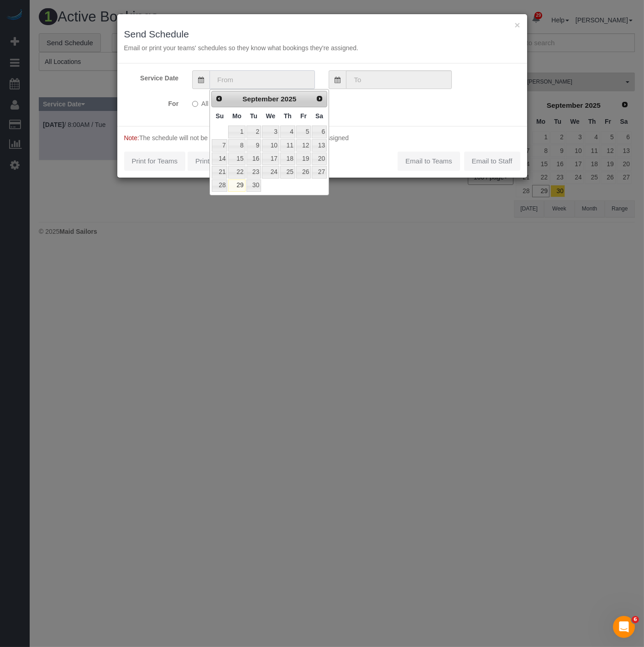 Image resolution: width=644 pixels, height=647 pixels. I want to click on a: 9, so click(254, 145).